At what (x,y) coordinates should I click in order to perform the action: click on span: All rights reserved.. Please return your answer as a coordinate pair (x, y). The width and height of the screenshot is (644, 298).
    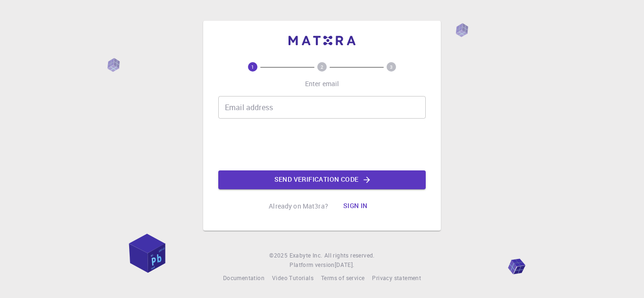
    Looking at the image, I should click on (349, 256).